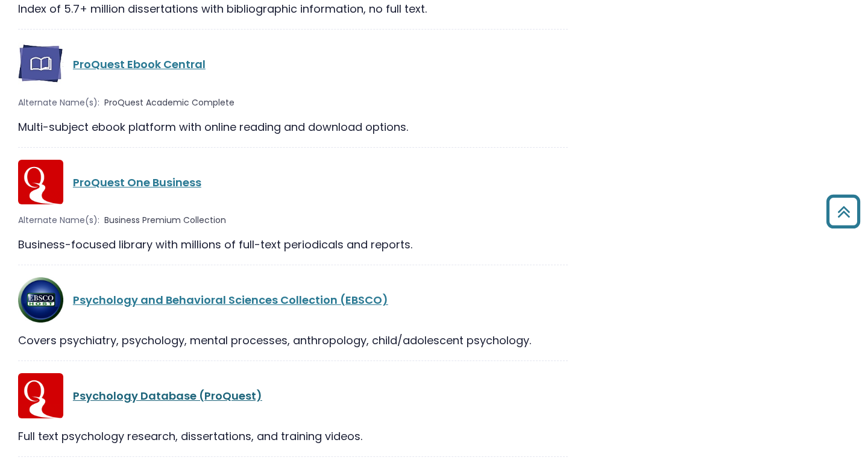  What do you see at coordinates (293, 244) in the screenshot?
I see `div: Business-focused library with millions of full-text periodicals and reports.` at bounding box center [293, 244].